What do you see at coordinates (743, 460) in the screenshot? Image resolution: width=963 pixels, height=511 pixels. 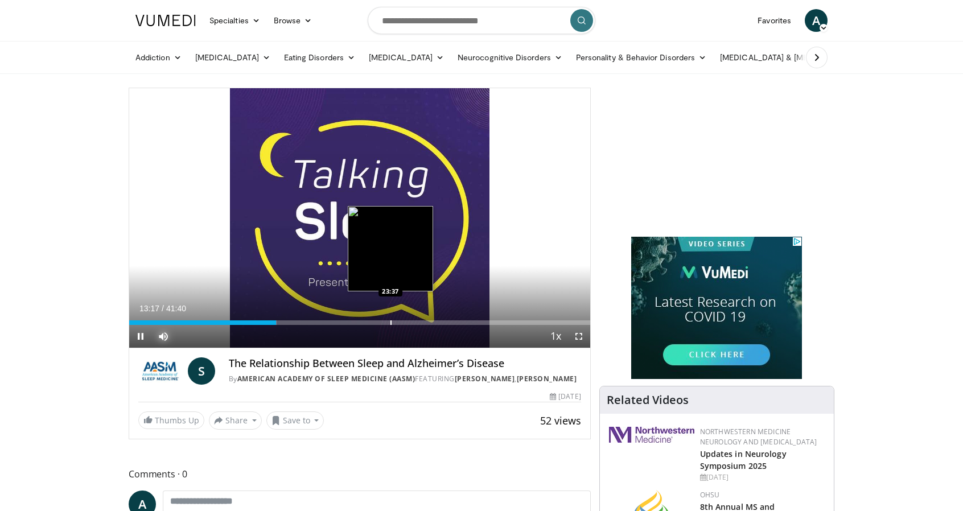 I see `a: Updates in Neurology Symposium 2025` at bounding box center [743, 460].